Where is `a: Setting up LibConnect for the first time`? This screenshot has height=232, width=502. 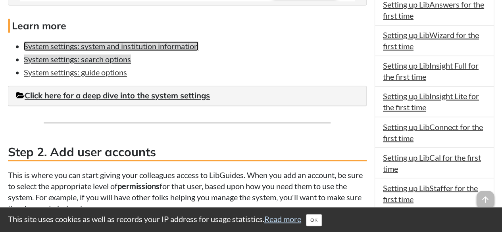 a: Setting up LibConnect for the first time is located at coordinates (433, 132).